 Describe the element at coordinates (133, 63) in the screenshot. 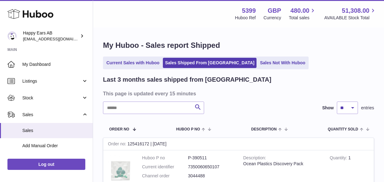

I see `a: Current Sales with Huboo` at that location.